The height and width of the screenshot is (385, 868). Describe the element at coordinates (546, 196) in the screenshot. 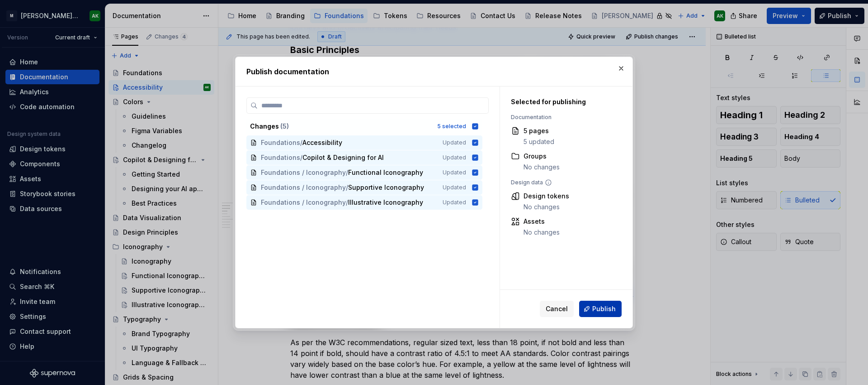

I see `div: Design tokens` at that location.